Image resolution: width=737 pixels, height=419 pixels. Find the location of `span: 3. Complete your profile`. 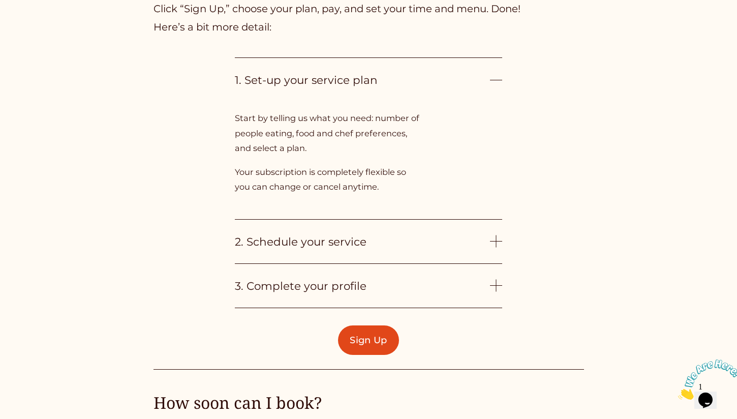

span: 3. Complete your profile is located at coordinates (362, 286).